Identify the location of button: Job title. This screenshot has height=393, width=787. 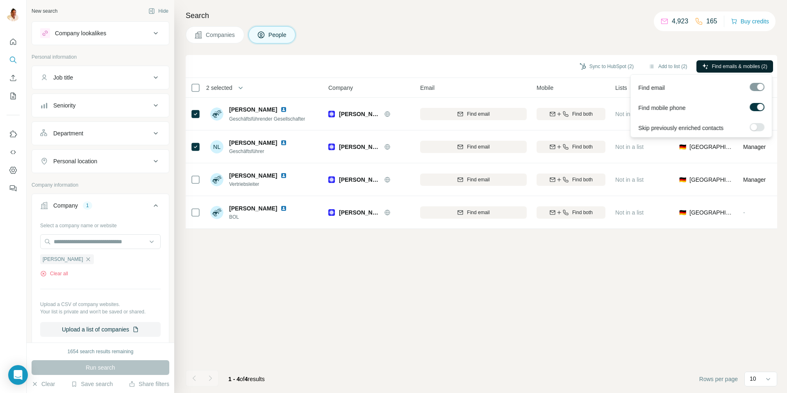
(100, 77).